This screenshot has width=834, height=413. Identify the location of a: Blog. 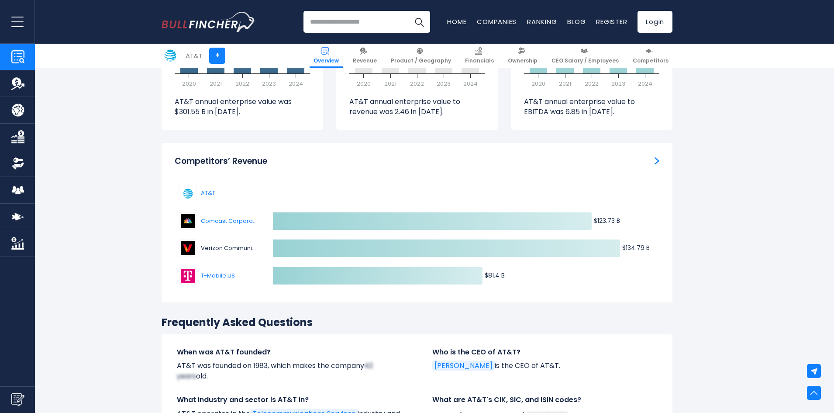
(576, 21).